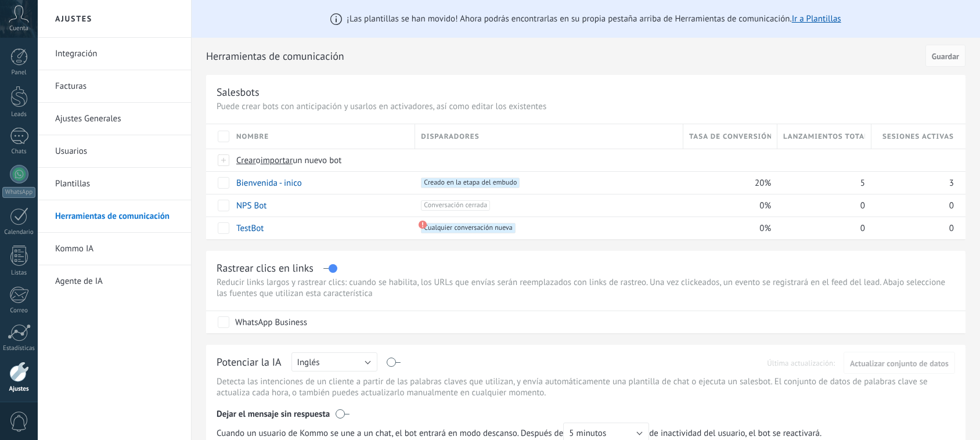 Image resolution: width=980 pixels, height=440 pixels. Describe the element at coordinates (117, 152) in the screenshot. I see `a: Usuarios` at that location.